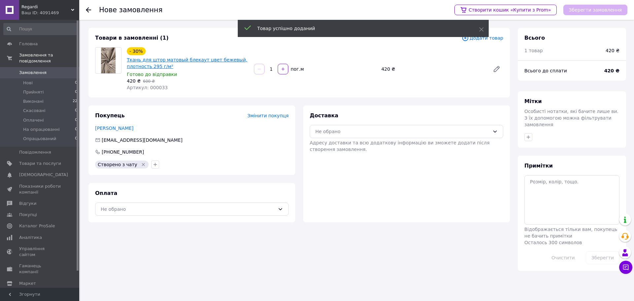 This screenshot has width=634, height=301. Describe the element at coordinates (533, 101) in the screenshot. I see `span: Мітки` at that location.